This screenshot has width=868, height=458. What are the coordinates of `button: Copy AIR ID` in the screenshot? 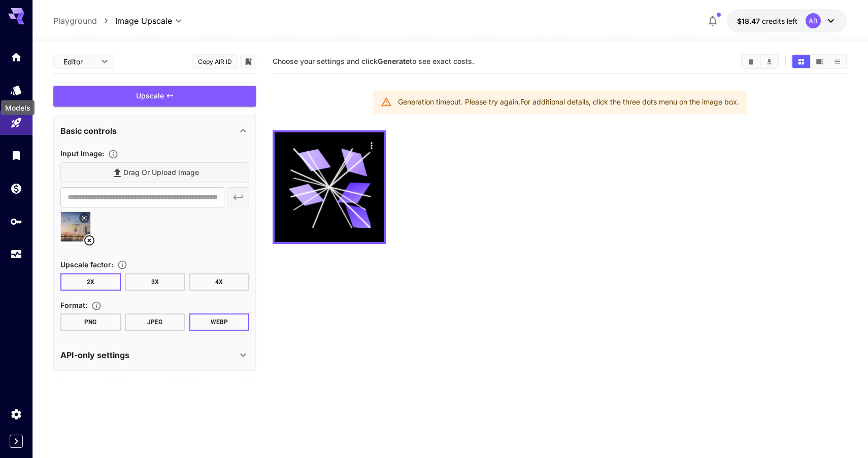 It's located at (215, 61).